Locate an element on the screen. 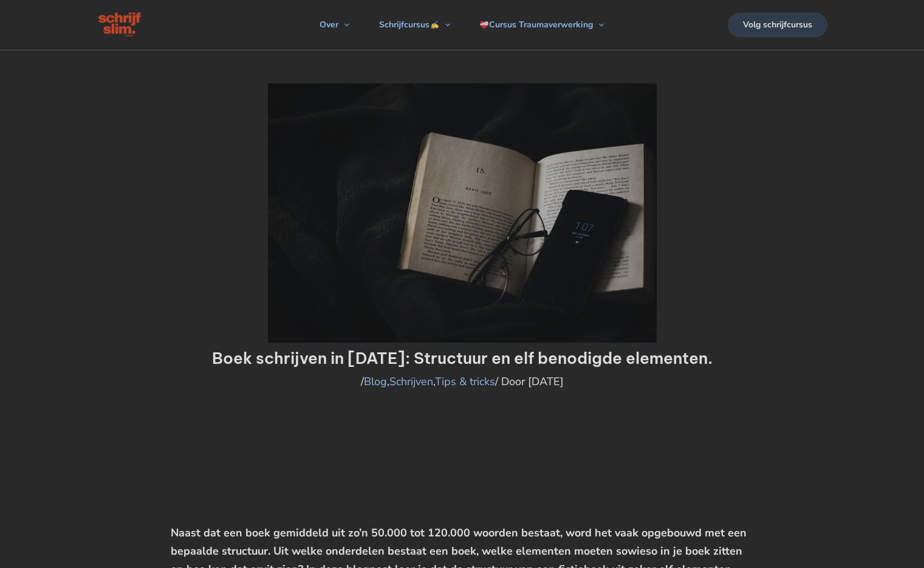  a: OverMenu schakelen is located at coordinates (334, 25).